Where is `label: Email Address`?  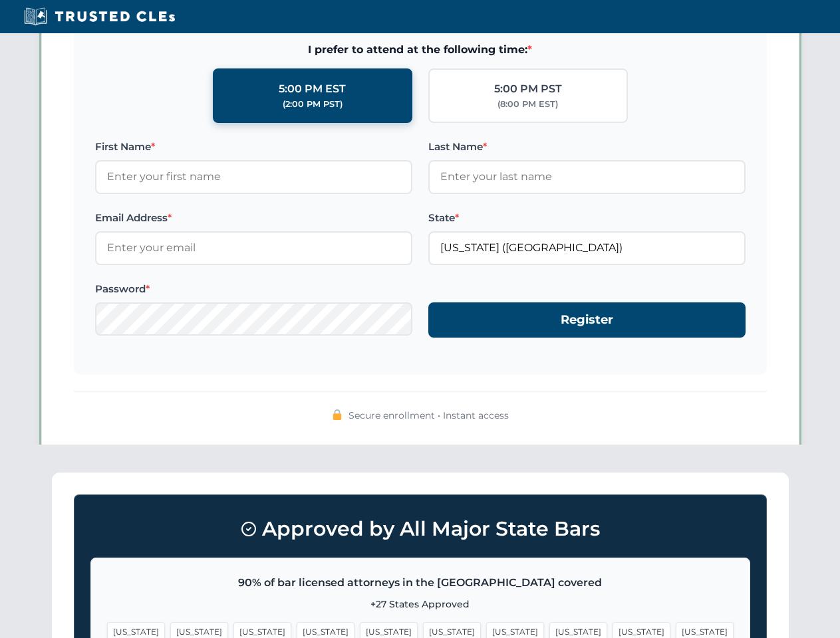
label: Email Address is located at coordinates (254, 218).